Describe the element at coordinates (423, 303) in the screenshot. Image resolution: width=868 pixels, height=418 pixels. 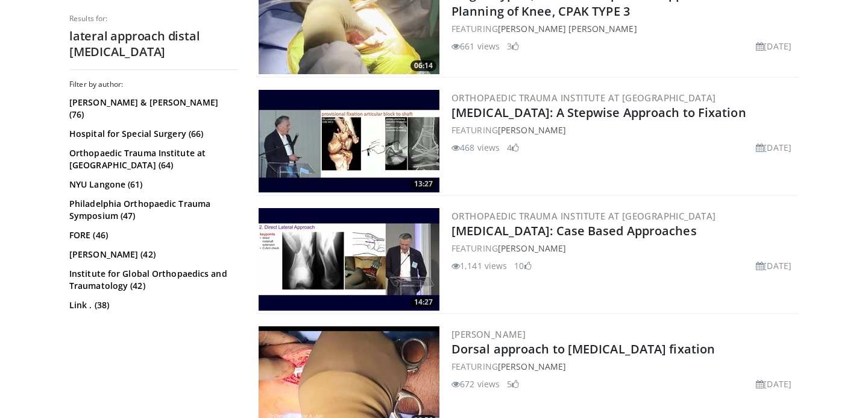
I see `span: 14:27` at that location.